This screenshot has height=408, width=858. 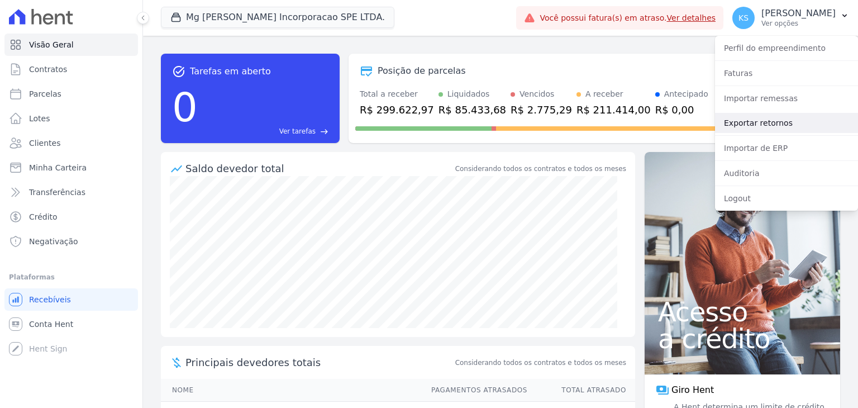 What do you see at coordinates (71, 277) in the screenshot?
I see `div: Plataformas` at bounding box center [71, 277].